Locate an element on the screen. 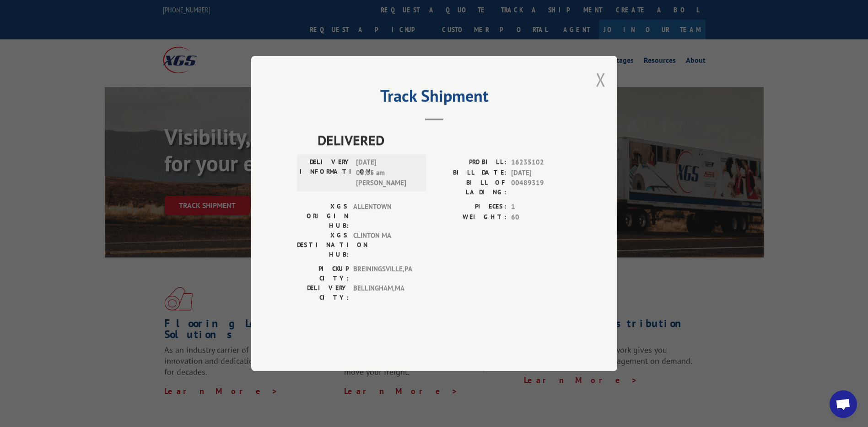 The width and height of the screenshot is (868, 427). label: XGS ORIGIN HUB: is located at coordinates (323, 215).